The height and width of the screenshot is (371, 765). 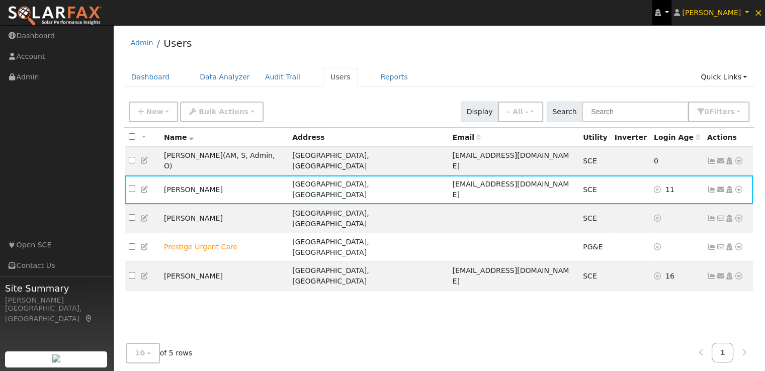 What do you see at coordinates (564, 112) in the screenshot?
I see `span: Search` at bounding box center [564, 112].